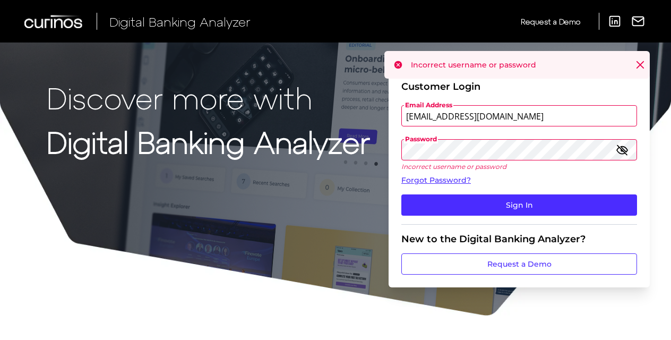 The width and height of the screenshot is (671, 340). What do you see at coordinates (519, 180) in the screenshot?
I see `a: Forgot Password?` at bounding box center [519, 180].